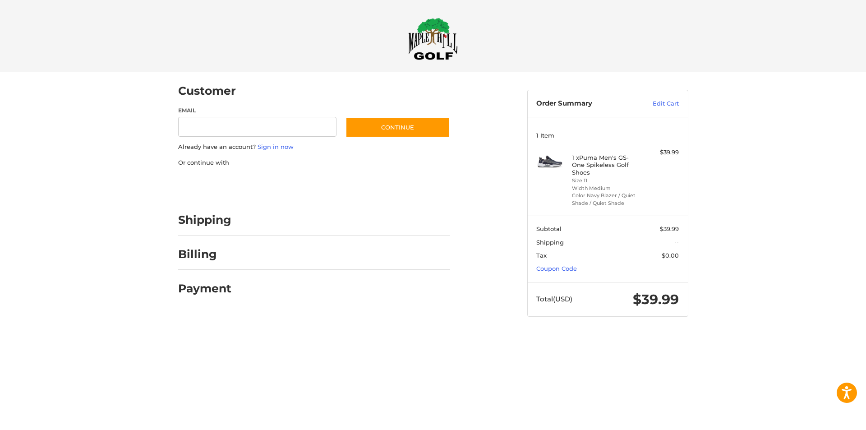 The width and height of the screenshot is (866, 430). What do you see at coordinates (550, 242) in the screenshot?
I see `span: Shipping` at bounding box center [550, 242].